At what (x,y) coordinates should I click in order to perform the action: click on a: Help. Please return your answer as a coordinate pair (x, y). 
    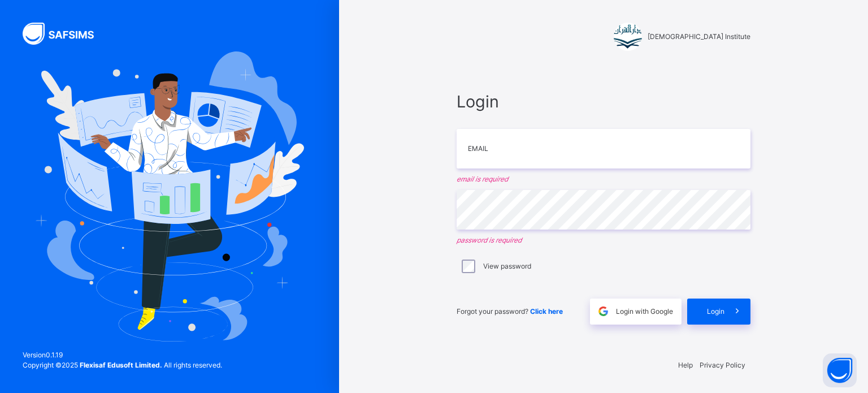
    Looking at the image, I should click on (686, 365).